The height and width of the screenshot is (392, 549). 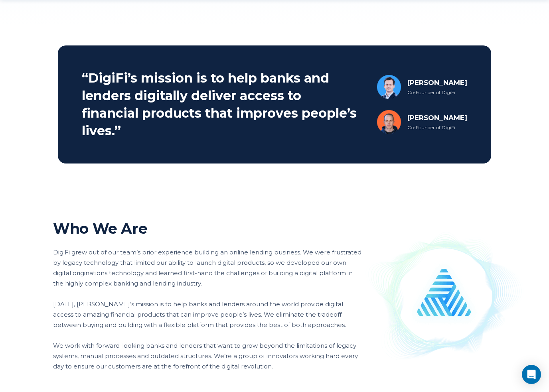 I want to click on img: About Us Illustration, so click(x=444, y=295).